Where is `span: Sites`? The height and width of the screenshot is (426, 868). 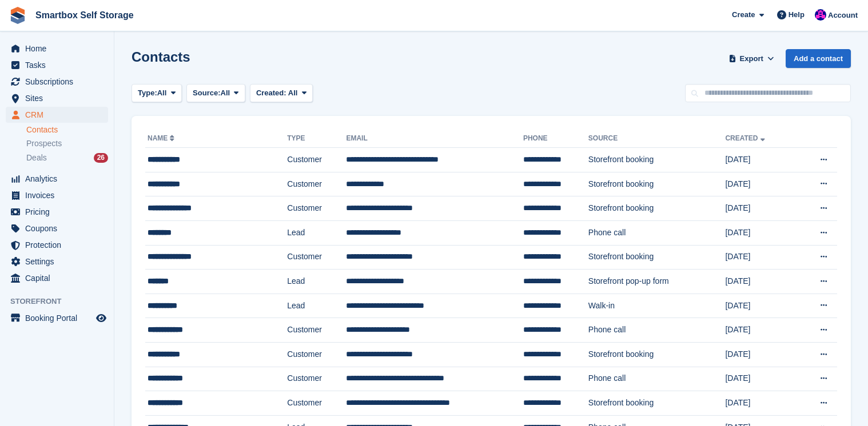
span: Sites is located at coordinates (60, 98).